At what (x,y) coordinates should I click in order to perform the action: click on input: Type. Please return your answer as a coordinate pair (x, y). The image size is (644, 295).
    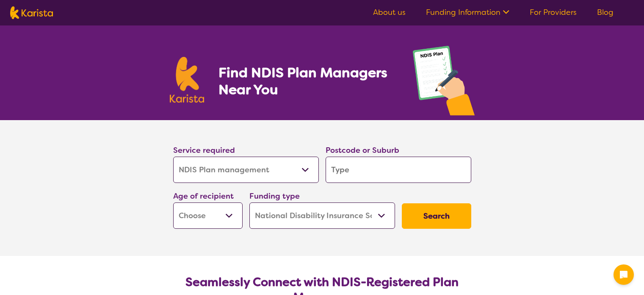
    Looking at the image, I should click on (398, 170).